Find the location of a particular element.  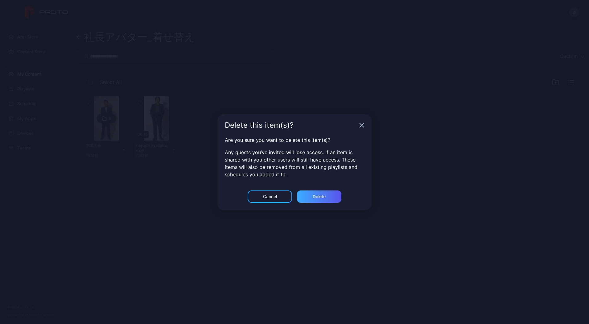

button: Cancel is located at coordinates (270, 197).